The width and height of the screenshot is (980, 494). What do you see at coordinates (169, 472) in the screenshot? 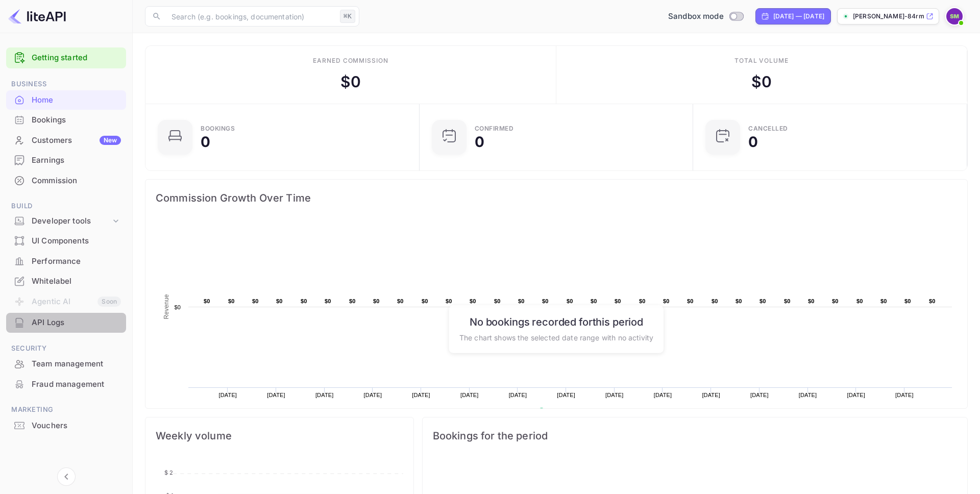
I see `tspan: $ 2` at bounding box center [169, 472].